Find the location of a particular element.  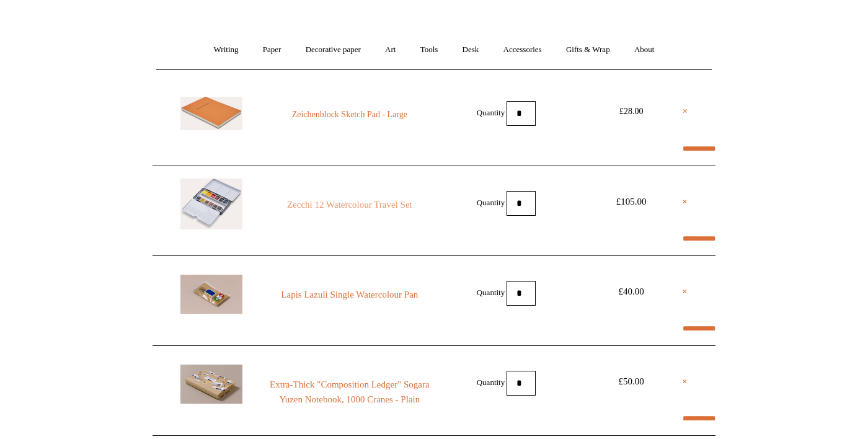

a: Lapis Lazuli Single Watercolour Pan is located at coordinates (349, 295).